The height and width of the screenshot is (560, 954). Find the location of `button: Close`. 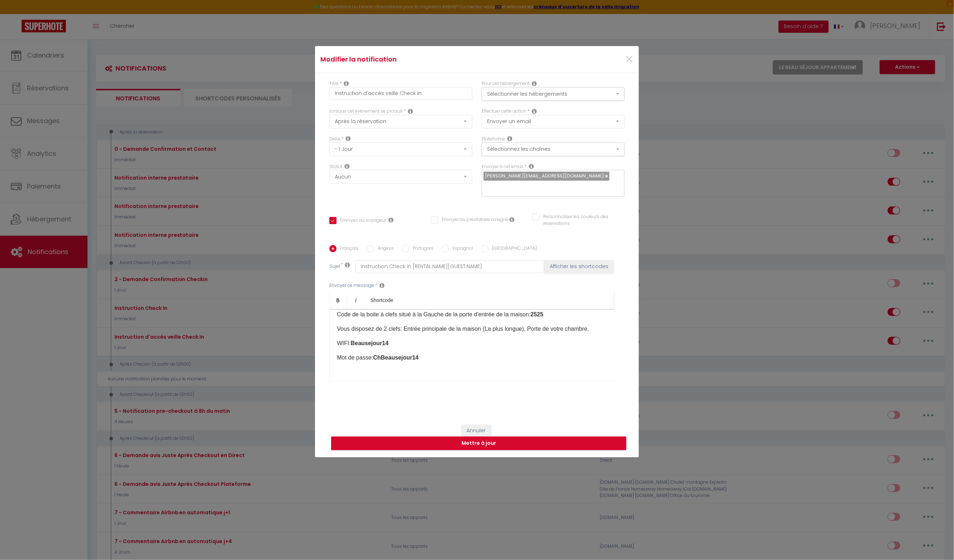

button: Close is located at coordinates (629, 59).